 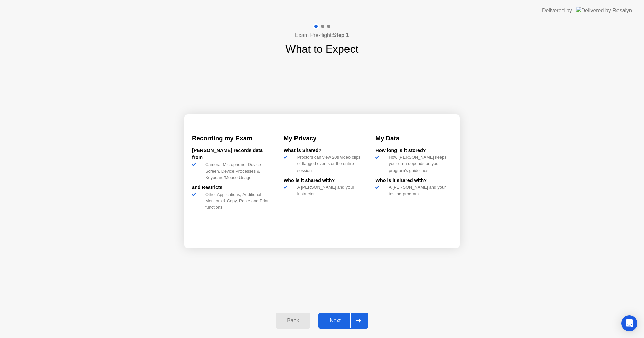 I want to click on h4: Exam Pre-flight:, so click(x=322, y=35).